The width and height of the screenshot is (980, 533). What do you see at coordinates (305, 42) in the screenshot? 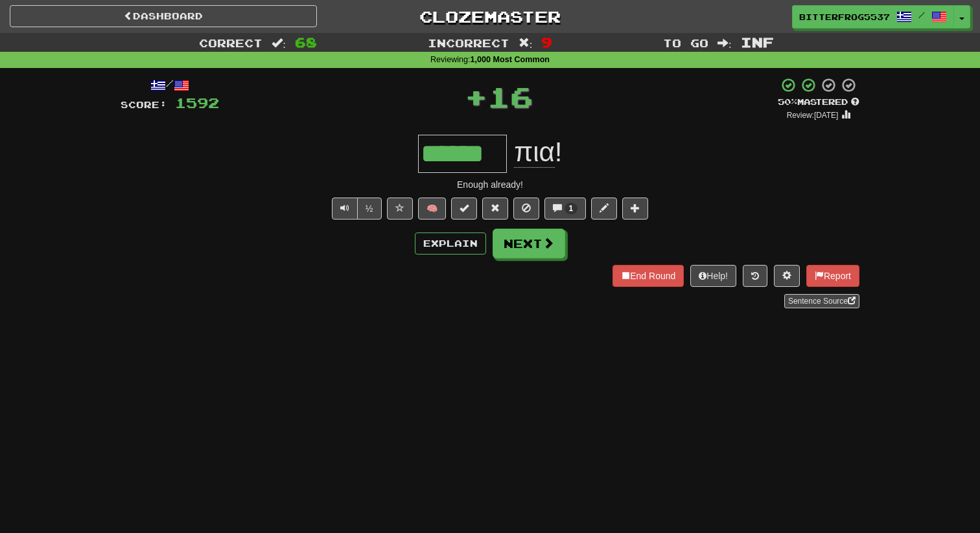
I see `span: 68` at bounding box center [305, 42].